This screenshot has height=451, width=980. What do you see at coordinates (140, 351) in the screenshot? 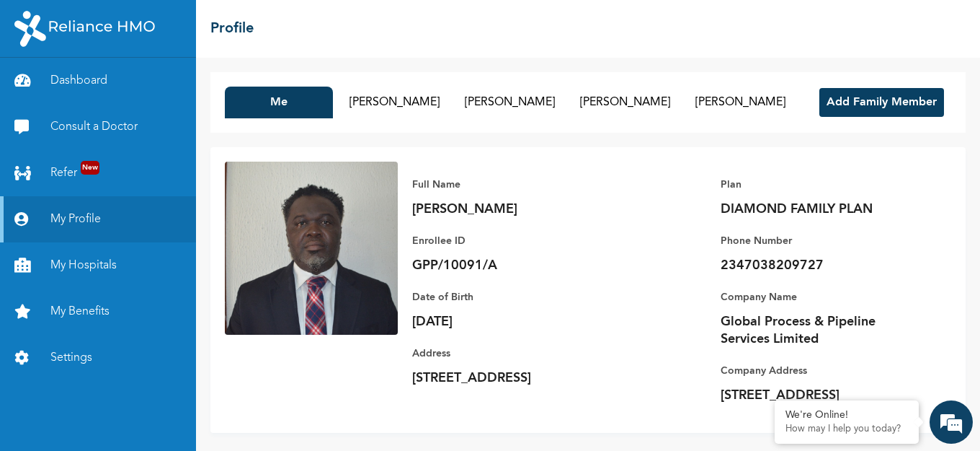
I see `textarea: Type your message and hit 'Enter'` at bounding box center [140, 351].